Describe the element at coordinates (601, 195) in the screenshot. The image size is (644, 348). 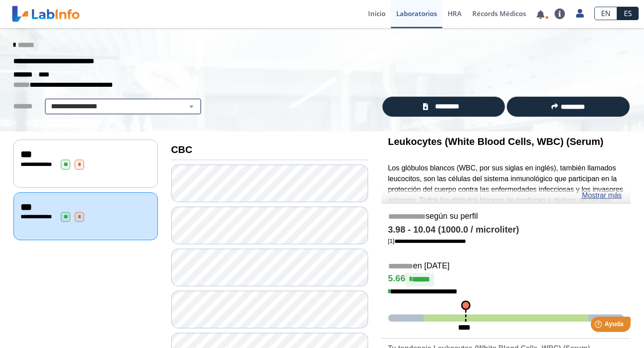
I see `a: Mostrar más` at that location.